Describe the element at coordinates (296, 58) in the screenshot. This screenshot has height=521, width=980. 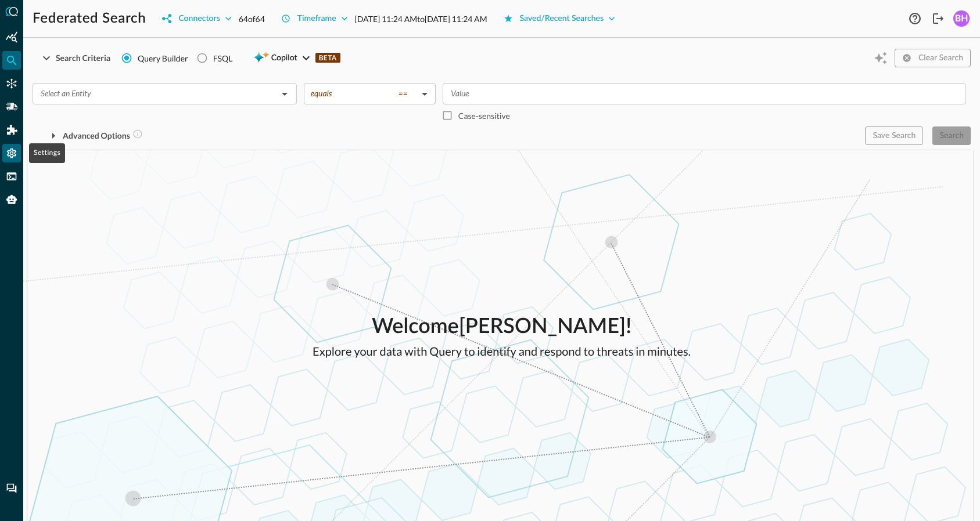
I see `button: CopilotBETA` at that location.